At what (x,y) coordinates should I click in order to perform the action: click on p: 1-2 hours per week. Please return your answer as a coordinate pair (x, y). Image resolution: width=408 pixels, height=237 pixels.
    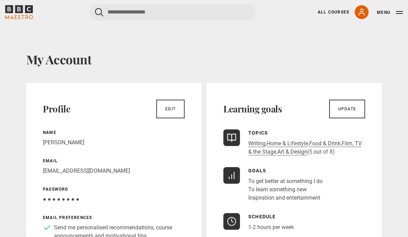
    Looking at the image, I should click on (271, 227).